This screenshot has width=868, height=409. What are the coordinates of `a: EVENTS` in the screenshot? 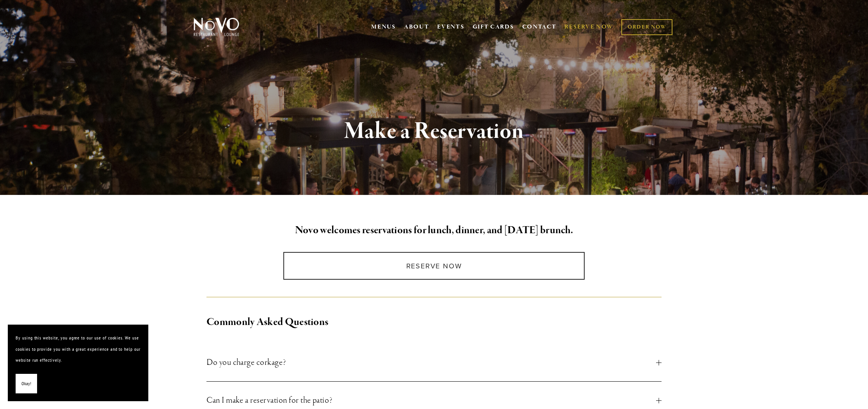 It's located at (450, 27).